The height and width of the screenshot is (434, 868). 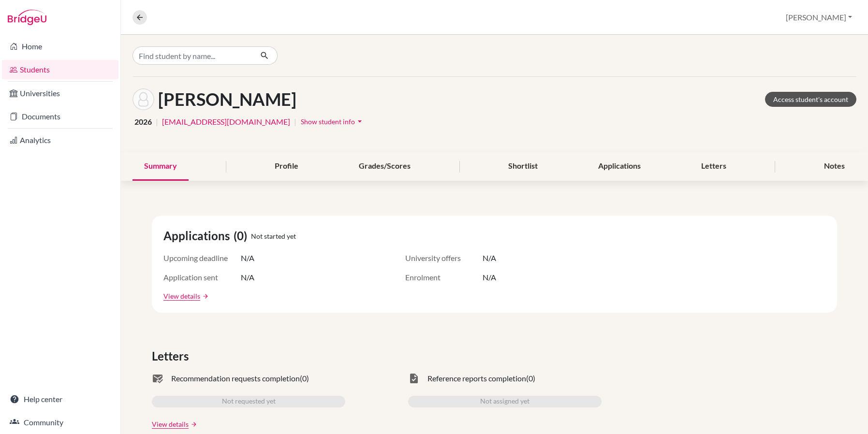 I want to click on input: Find student by name..., so click(x=192, y=55).